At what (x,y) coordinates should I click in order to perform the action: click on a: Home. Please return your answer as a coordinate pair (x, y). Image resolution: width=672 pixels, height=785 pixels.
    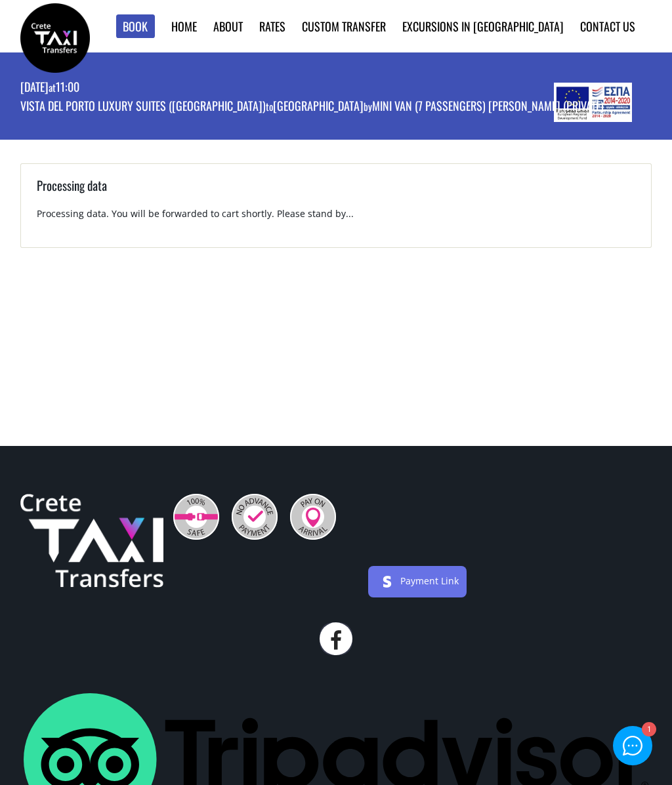
    Looking at the image, I should click on (184, 27).